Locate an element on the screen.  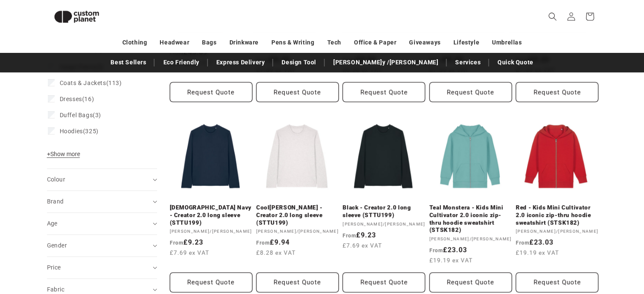
img: Custom Planet is located at coordinates (77, 16).